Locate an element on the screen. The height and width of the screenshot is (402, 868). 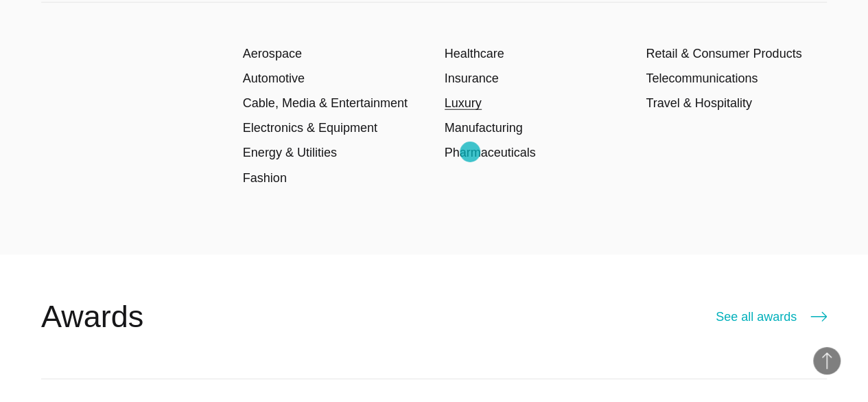
a: Electronics & Equipment is located at coordinates (310, 127).